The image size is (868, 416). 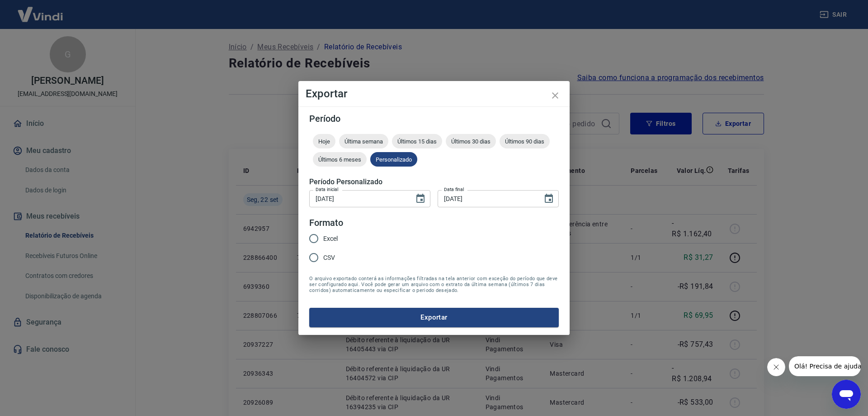 What do you see at coordinates (434, 317) in the screenshot?
I see `button: Exportar` at bounding box center [434, 317].